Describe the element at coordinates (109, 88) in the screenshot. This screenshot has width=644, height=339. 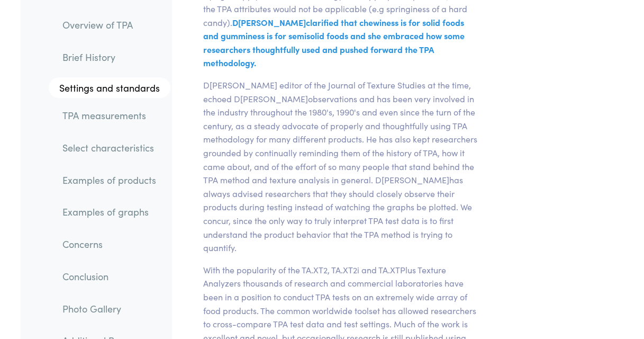
I see `a: Settings and standards` at that location.